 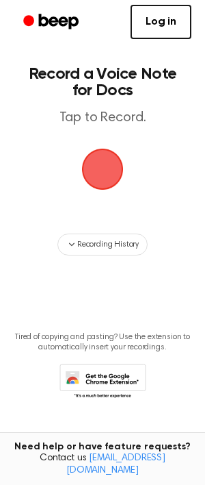 I want to click on button: Beep Logo, so click(x=103, y=169).